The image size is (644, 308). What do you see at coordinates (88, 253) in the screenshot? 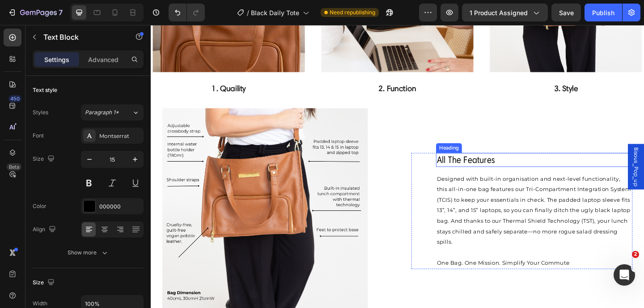
I see `div: Show more` at bounding box center [88, 253].